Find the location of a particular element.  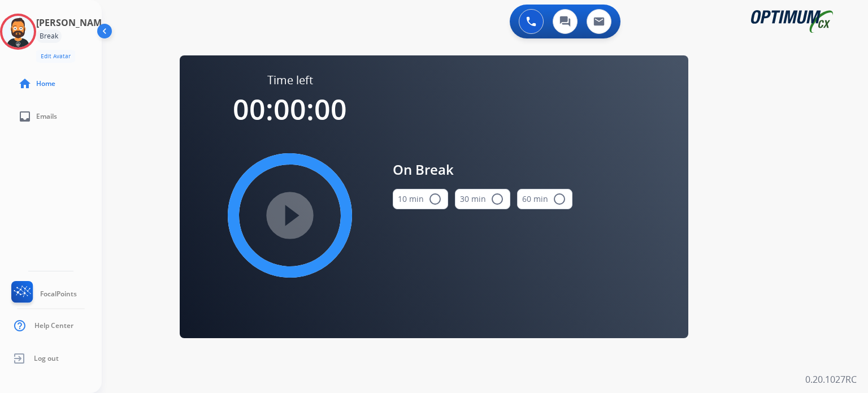

p: 0.20.1027RC is located at coordinates (831, 380).